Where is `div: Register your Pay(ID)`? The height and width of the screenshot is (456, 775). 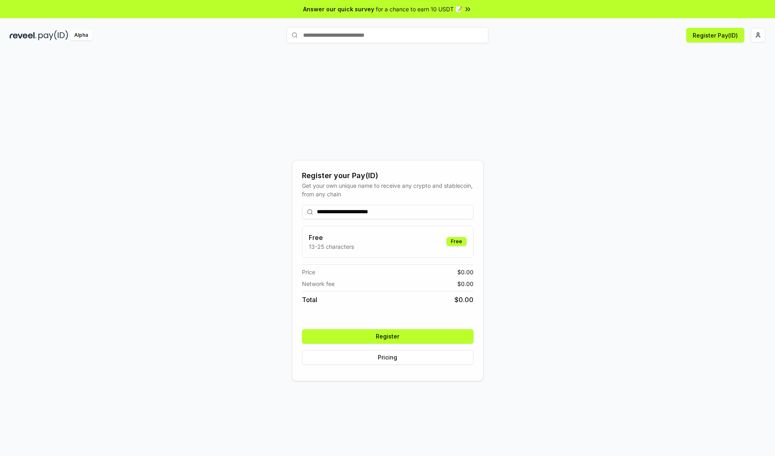 div: Register your Pay(ID) is located at coordinates (388, 176).